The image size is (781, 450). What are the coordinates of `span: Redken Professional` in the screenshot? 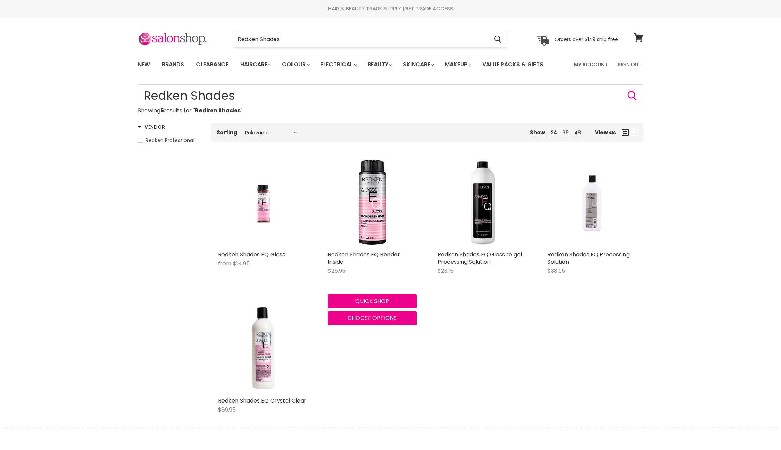 It's located at (170, 140).